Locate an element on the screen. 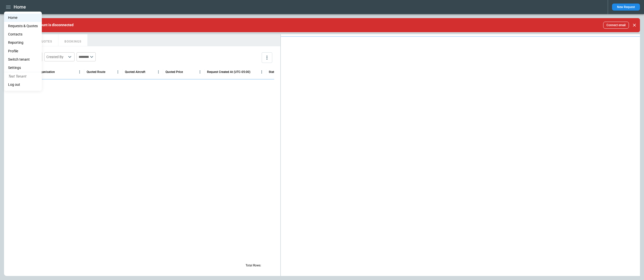  li: Home is located at coordinates (23, 18).